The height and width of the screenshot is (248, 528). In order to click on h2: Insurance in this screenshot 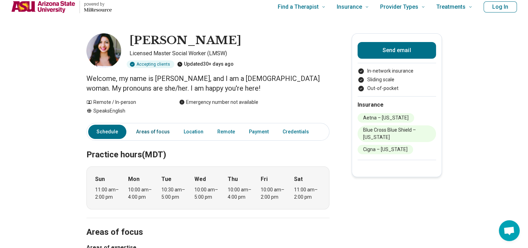, I will do `click(397, 105)`.